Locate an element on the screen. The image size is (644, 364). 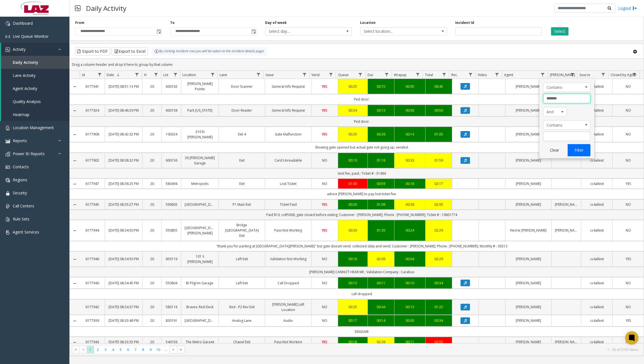
a: 00:03 is located at coordinates (410, 111).